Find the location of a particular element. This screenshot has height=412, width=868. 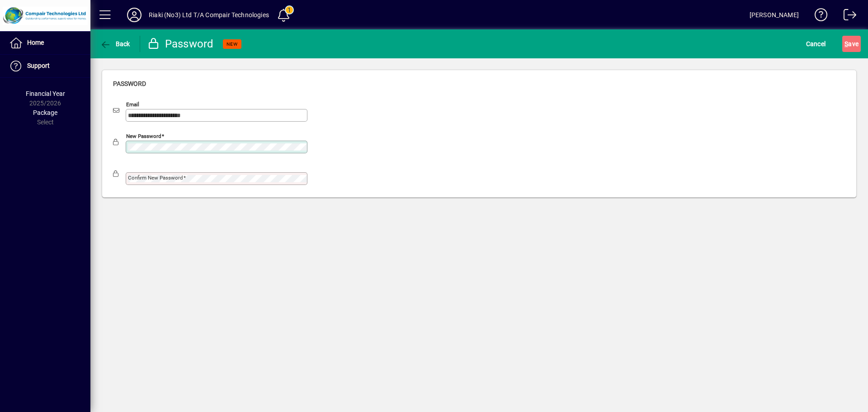

span: ave is located at coordinates (851, 44).